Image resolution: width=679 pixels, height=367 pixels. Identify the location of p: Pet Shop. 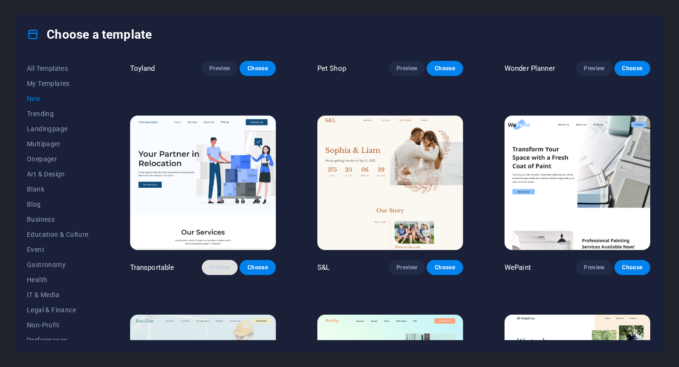
(331, 68).